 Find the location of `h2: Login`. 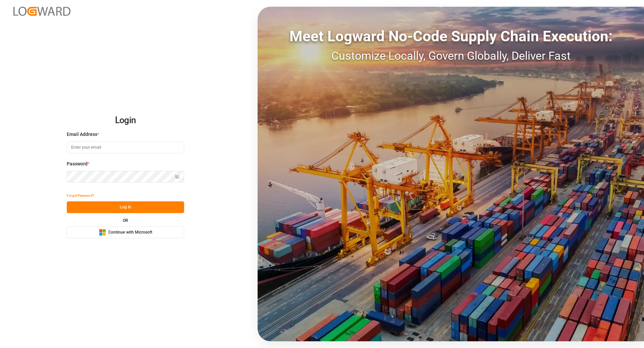

h2: Login is located at coordinates (125, 120).